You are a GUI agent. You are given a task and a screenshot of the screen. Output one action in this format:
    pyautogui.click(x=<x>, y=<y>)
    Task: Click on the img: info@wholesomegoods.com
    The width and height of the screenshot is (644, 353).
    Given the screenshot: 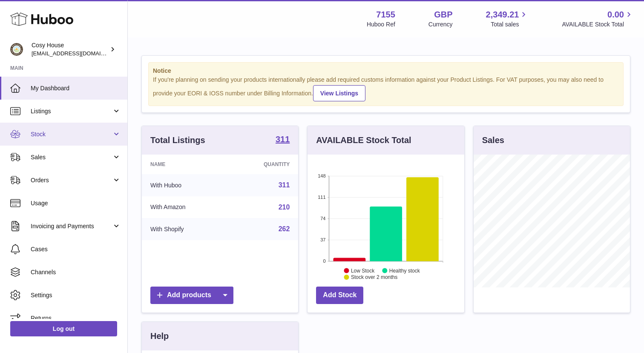 What is the action you would take?
    pyautogui.click(x=17, y=50)
    